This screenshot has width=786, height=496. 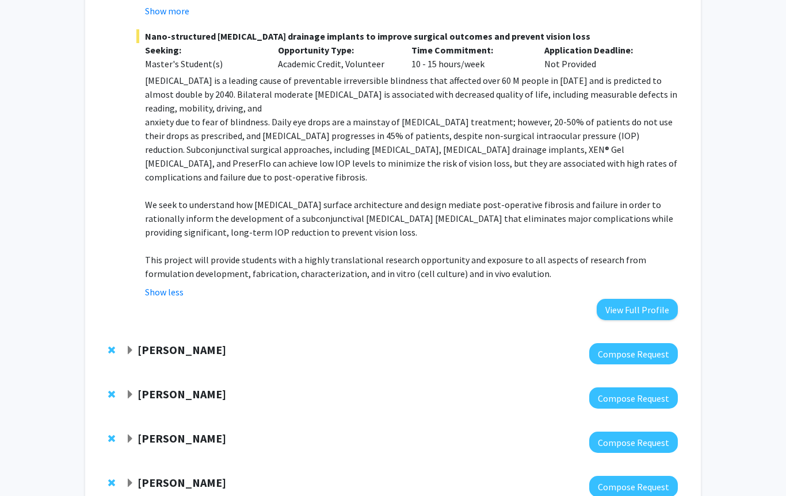 I want to click on p: Opportunity Type:, so click(x=336, y=50).